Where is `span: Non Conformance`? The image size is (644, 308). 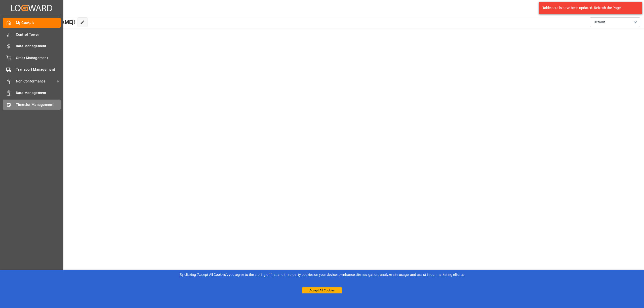 span: Non Conformance is located at coordinates (36, 81).